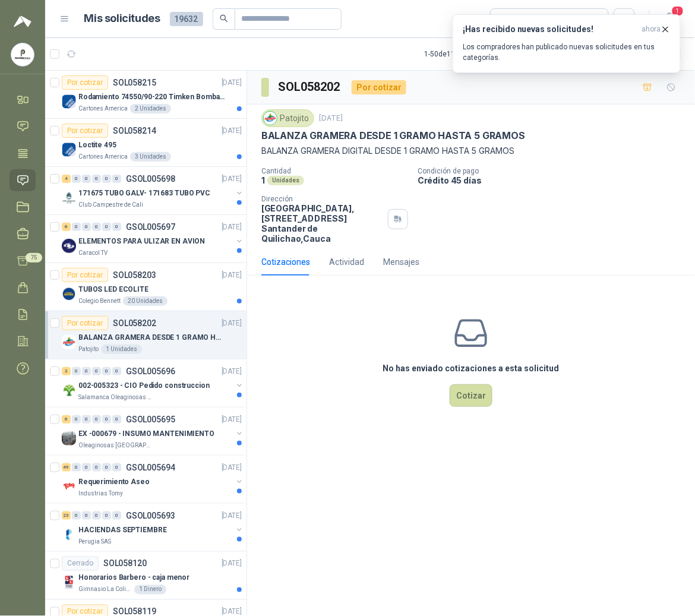 The image size is (695, 616). What do you see at coordinates (80, 564) in the screenshot?
I see `div: Cerrado` at bounding box center [80, 564].